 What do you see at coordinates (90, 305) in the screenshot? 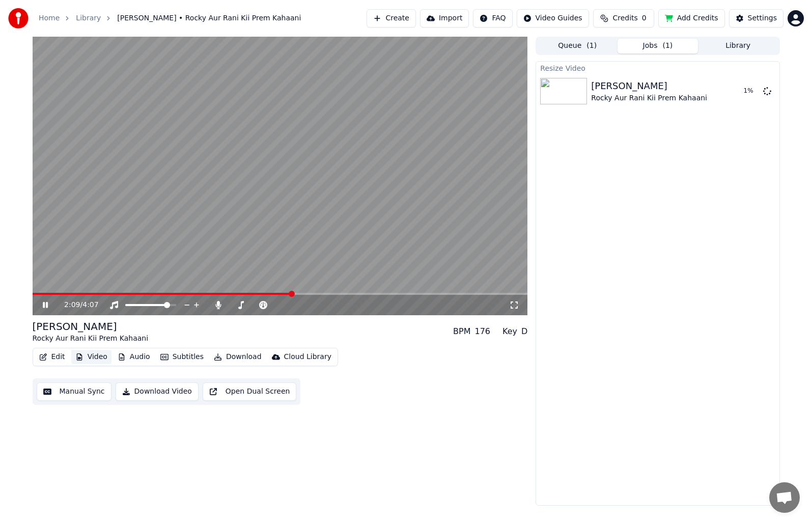
I see `span: 4:07` at bounding box center [90, 305].